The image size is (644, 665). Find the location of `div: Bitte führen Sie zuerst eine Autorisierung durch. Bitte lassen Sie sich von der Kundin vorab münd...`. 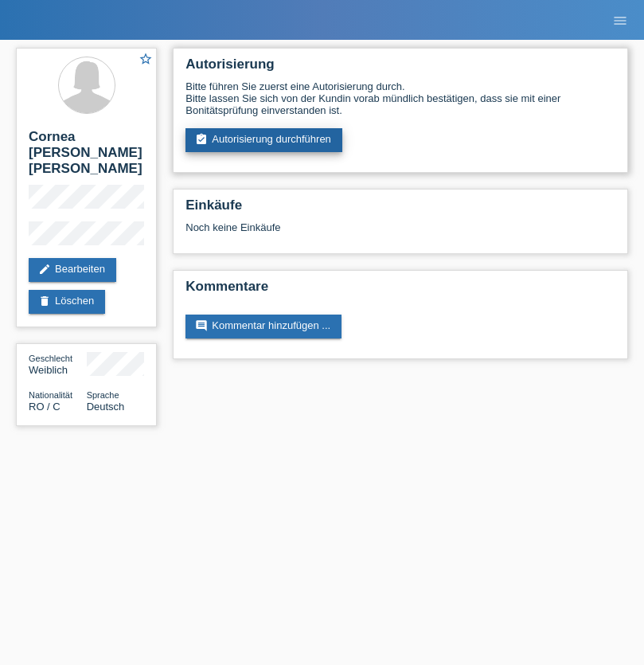

div: Bitte führen Sie zuerst eine Autorisierung durch. Bitte lassen Sie sich von der Kundin vorab münd... is located at coordinates (401, 98).